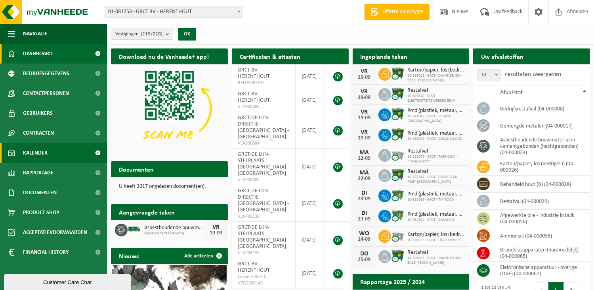 This screenshot has height=290, width=594. What do you see at coordinates (264, 107) in the screenshot?
I see `span: VLA900883` at bounding box center [264, 107].